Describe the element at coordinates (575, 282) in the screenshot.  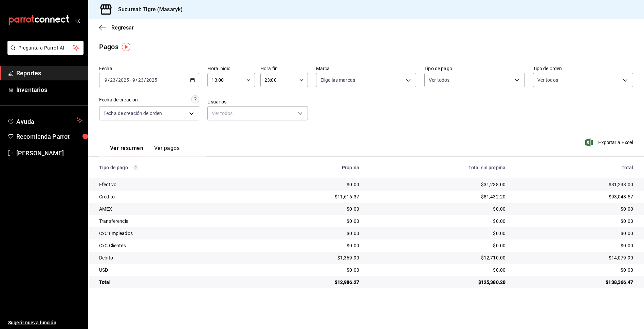
I see `div: $138,366.47` at that location.